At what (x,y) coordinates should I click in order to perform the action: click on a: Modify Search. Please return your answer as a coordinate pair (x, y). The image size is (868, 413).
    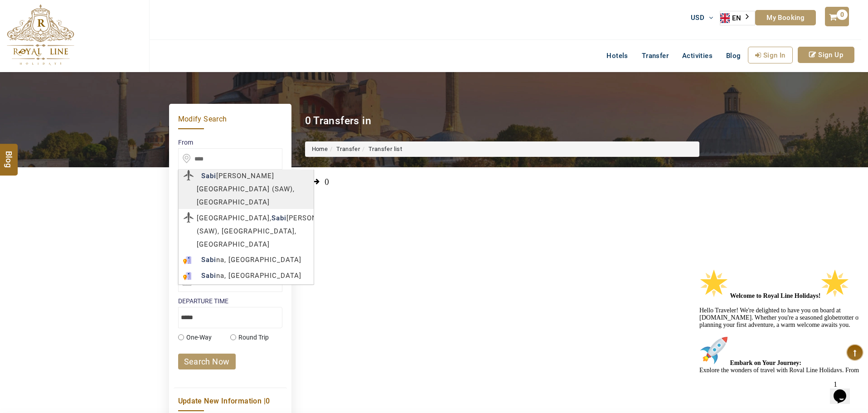
    Looking at the image, I should click on (230, 118).